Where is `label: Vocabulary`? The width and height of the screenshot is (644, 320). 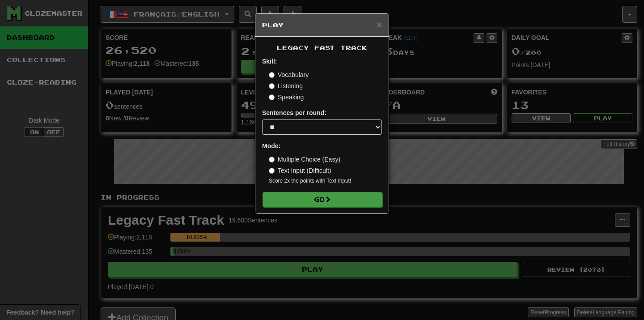 label: Vocabulary is located at coordinates (288, 74).